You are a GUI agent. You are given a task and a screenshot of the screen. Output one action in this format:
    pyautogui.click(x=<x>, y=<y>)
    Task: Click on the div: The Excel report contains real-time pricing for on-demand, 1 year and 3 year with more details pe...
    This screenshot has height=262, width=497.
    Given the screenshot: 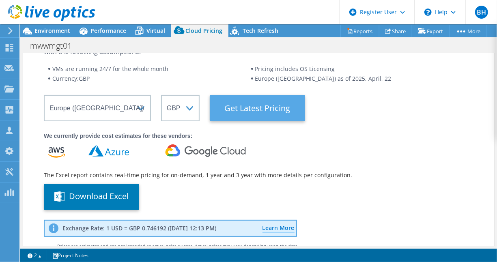 What is the action you would take?
    pyautogui.click(x=258, y=175)
    